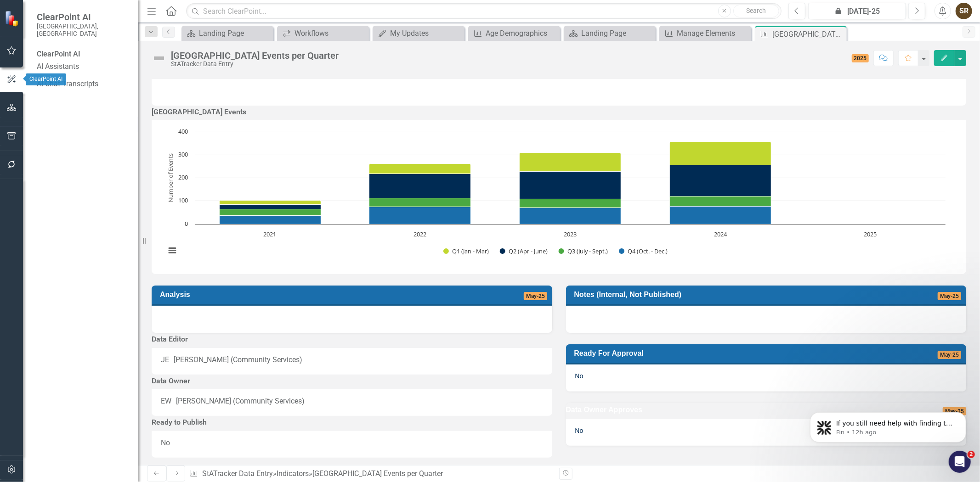 Image resolution: width=980 pixels, height=482 pixels. Describe the element at coordinates (570, 162) in the screenshot. I see `path: 2023, 82. Q1 (Jan - Mar).` at that location.